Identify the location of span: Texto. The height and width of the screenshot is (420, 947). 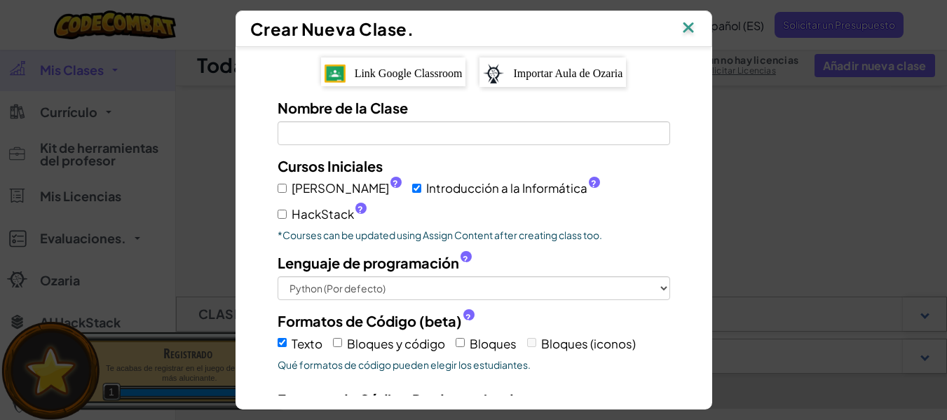
(307, 343).